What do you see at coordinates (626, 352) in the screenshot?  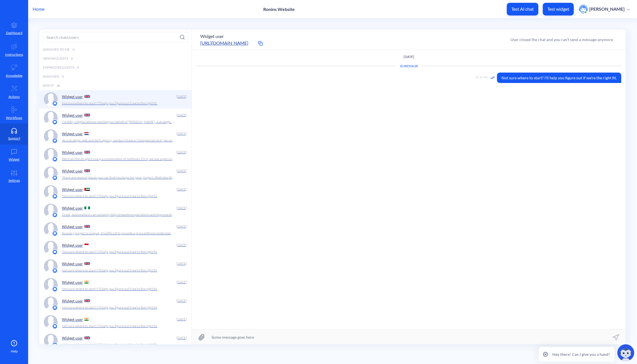 I see `img: copilot-icon.svg` at bounding box center [626, 352].